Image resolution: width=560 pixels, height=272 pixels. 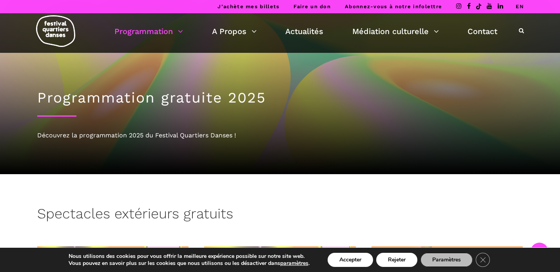 What do you see at coordinates (350, 260) in the screenshot?
I see `button: Accepter` at bounding box center [350, 260].